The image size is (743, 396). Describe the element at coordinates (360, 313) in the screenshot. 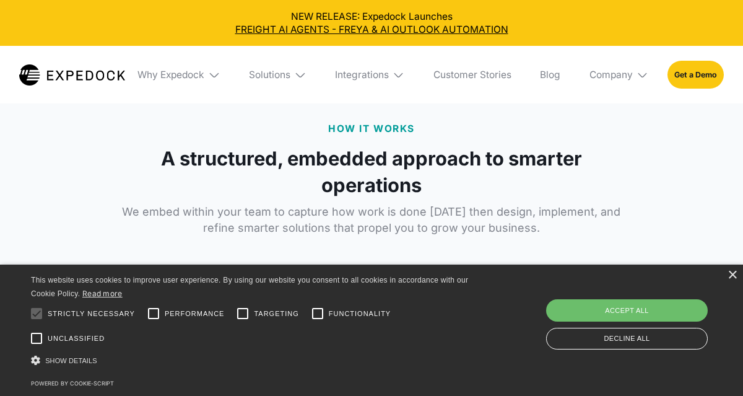

I see `span: Functionality` at that location.